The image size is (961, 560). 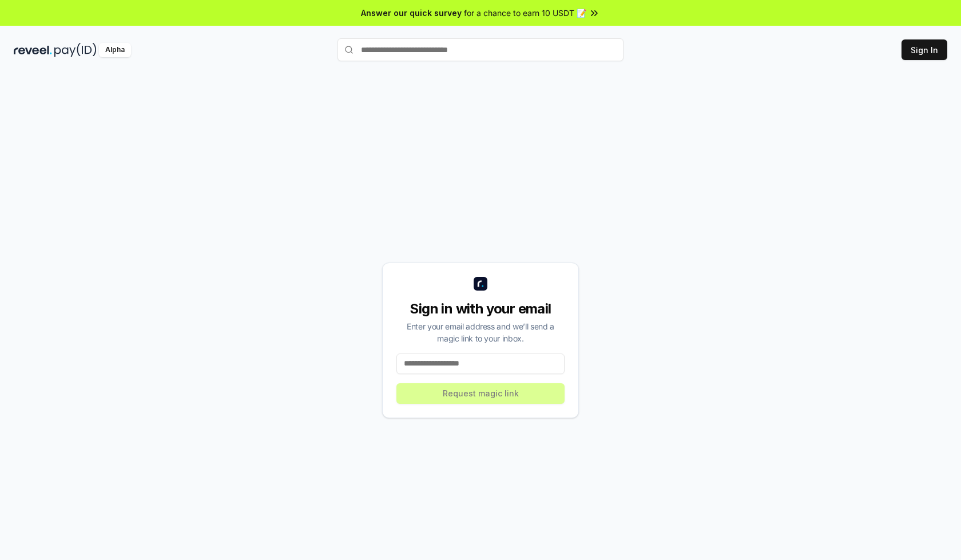 I want to click on div: Sign in with your email, so click(x=481, y=309).